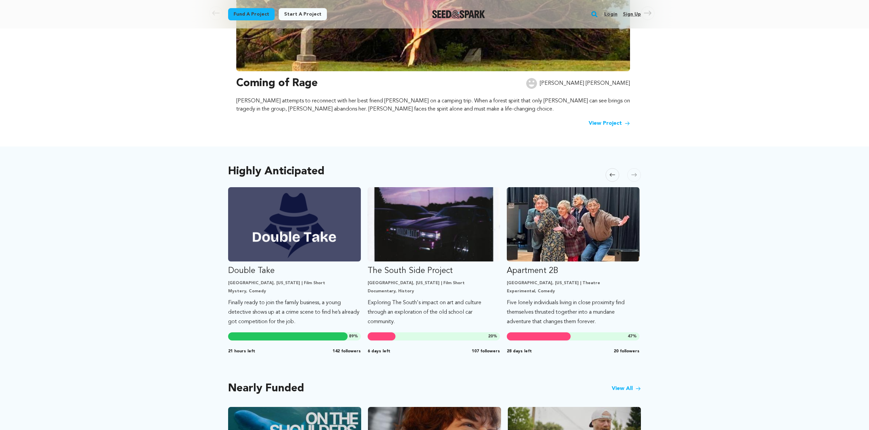  I want to click on a: Seed&Spark Homepage, so click(458, 14).